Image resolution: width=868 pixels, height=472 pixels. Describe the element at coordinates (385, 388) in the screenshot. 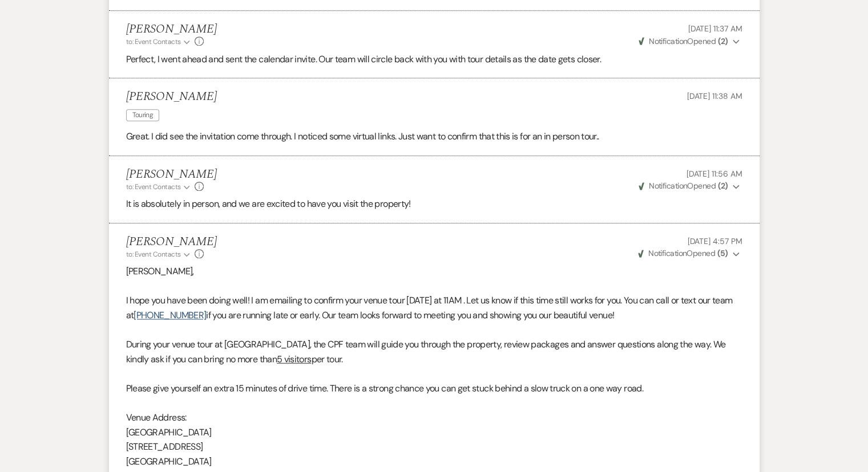

I see `span: Please give yourself an extra 15 minutes of drive time. There is a strong chance you can get stuc...` at that location.